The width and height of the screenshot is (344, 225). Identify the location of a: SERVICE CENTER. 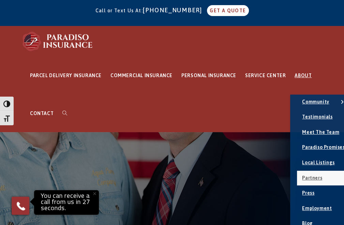
(266, 75).